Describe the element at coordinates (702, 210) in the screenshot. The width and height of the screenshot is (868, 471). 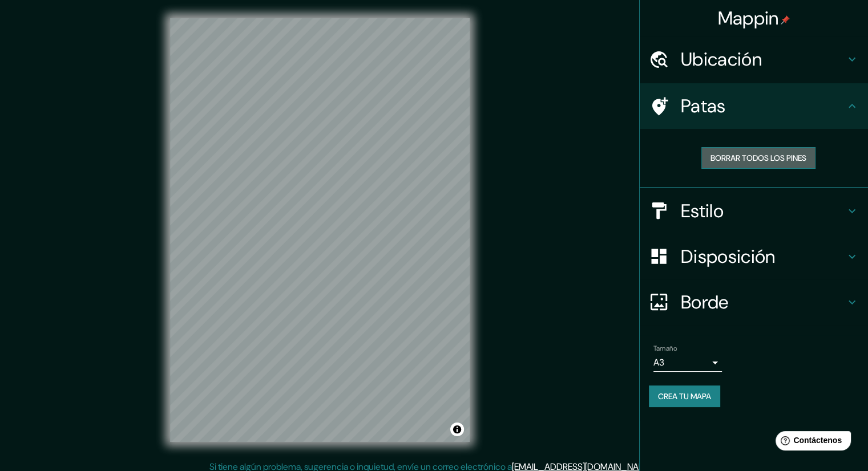
I see `font: Estilo` at that location.